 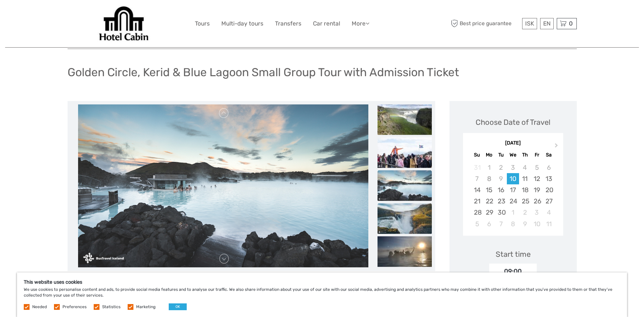 I want to click on div: Mo, so click(x=489, y=155).